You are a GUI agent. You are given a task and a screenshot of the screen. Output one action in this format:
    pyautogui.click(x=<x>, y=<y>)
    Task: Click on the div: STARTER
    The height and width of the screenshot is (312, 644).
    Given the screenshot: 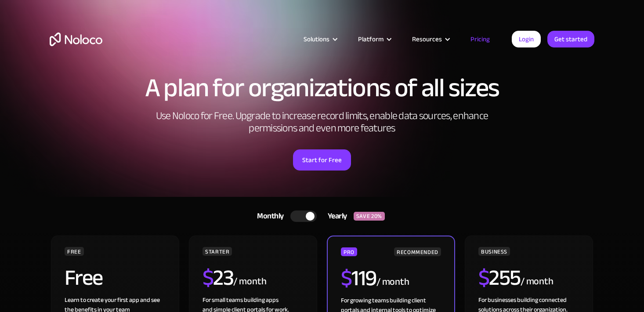 What is the action you would take?
    pyautogui.click(x=217, y=252)
    